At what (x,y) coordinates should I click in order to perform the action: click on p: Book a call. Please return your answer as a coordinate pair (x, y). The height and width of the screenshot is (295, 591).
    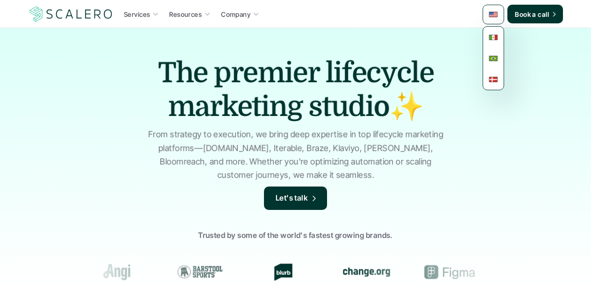
    Looking at the image, I should click on (531, 14).